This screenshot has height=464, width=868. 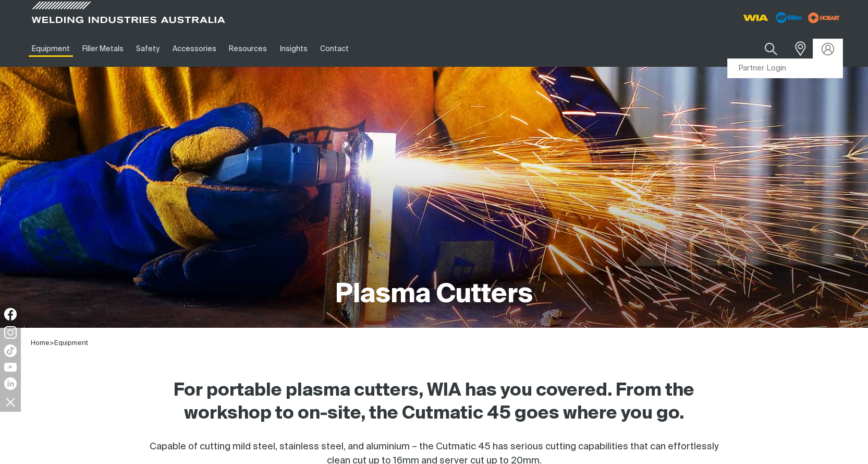 What do you see at coordinates (334, 49) in the screenshot?
I see `a: Contact` at bounding box center [334, 49].